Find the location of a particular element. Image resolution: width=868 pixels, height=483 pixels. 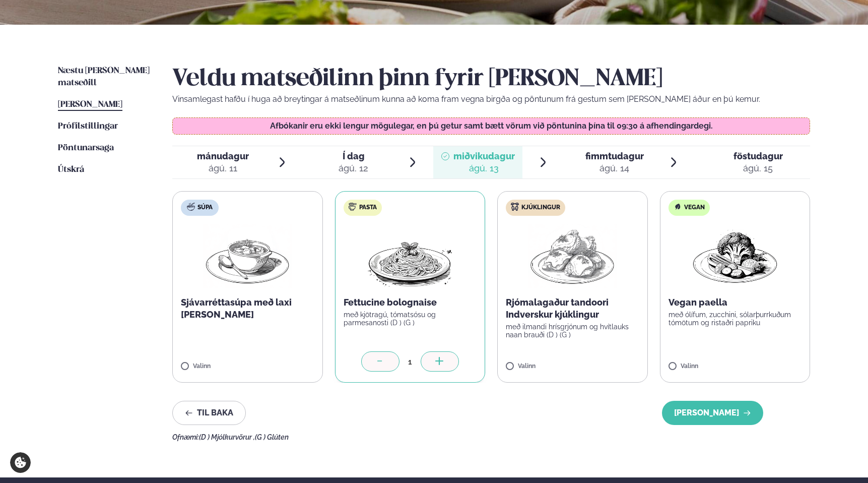

p: með ilmandi hrísgrjónum og hvítlauks naan brauði (D ) (G ) is located at coordinates (572, 331).